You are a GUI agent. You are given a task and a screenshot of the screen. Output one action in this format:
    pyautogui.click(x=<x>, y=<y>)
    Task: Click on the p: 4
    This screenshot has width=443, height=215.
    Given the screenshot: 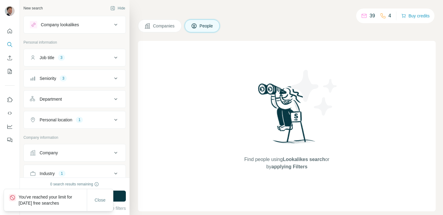 What is the action you would take?
    pyautogui.click(x=390, y=16)
    